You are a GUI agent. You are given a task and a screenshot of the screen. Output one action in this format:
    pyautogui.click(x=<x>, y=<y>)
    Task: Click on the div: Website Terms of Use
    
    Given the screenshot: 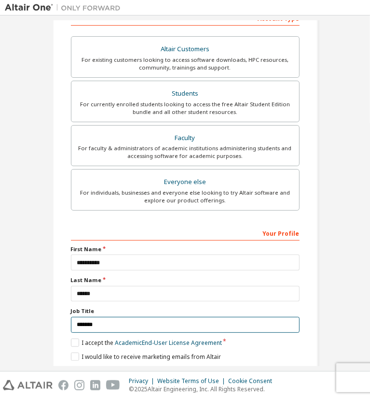 What is the action you would take?
    pyautogui.click(x=193, y=381)
    